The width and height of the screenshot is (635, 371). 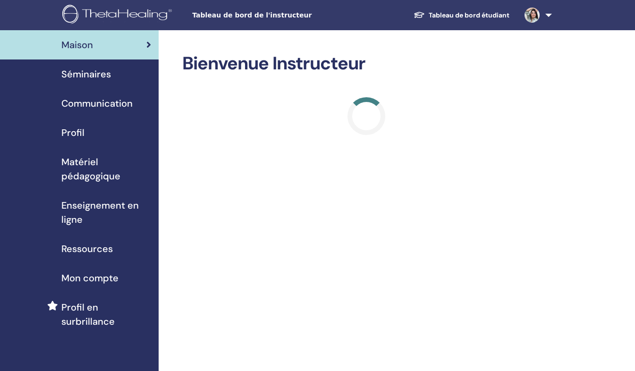 What do you see at coordinates (119, 15) in the screenshot?
I see `img: logo.png` at bounding box center [119, 15].